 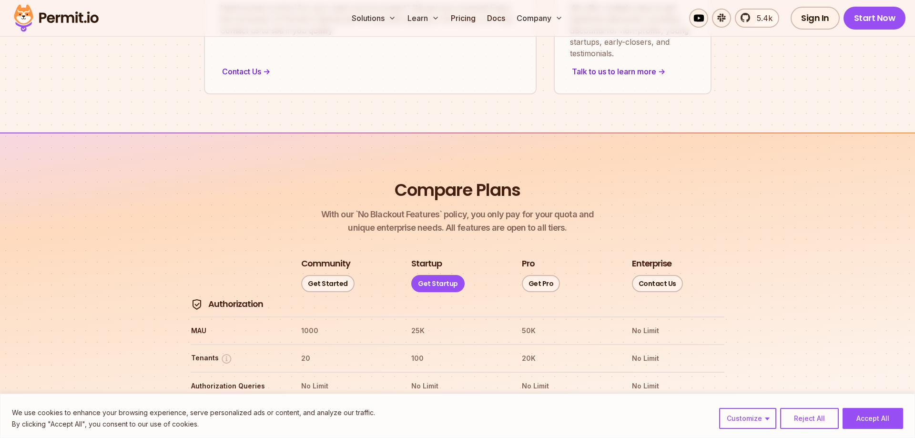 What do you see at coordinates (457, 331) in the screenshot?
I see `th: 25K` at bounding box center [457, 331].